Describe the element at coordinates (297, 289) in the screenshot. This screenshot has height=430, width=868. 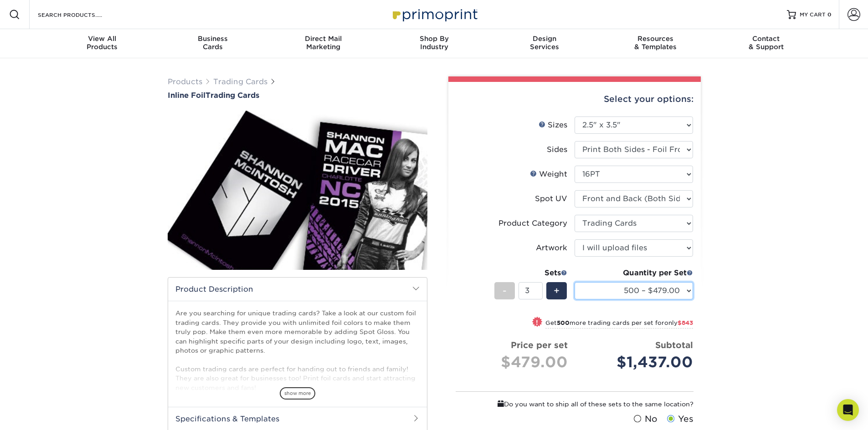
I see `h2: Product Description` at that location.